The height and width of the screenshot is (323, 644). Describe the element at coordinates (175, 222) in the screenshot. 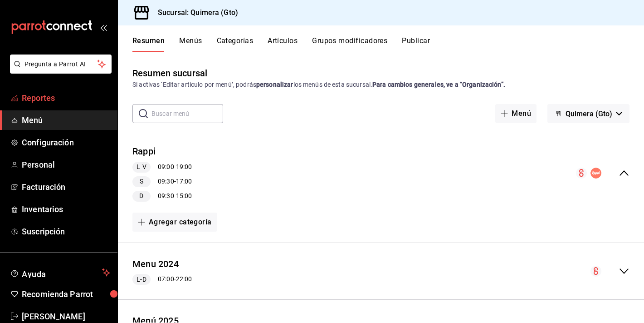

I see `button: Agregar categoría` at that location.